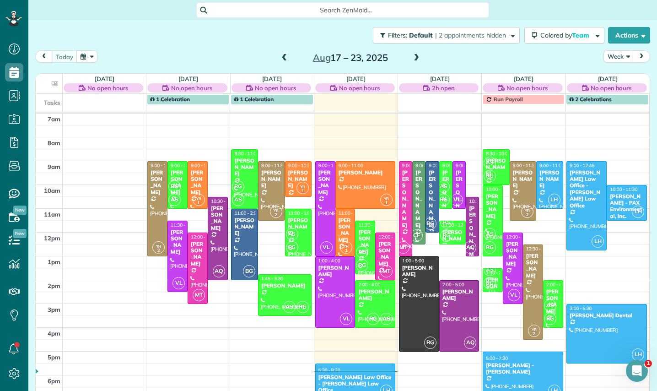 Image resolution: width=657 pixels, height=391 pixels. What do you see at coordinates (416, 235) in the screenshot?
I see `span: CF` at bounding box center [416, 235].